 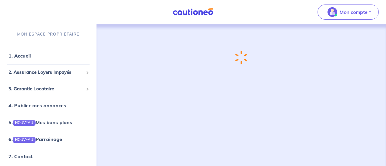 What do you see at coordinates (241, 58) in the screenshot?
I see `img: loading-spinner` at bounding box center [241, 58].